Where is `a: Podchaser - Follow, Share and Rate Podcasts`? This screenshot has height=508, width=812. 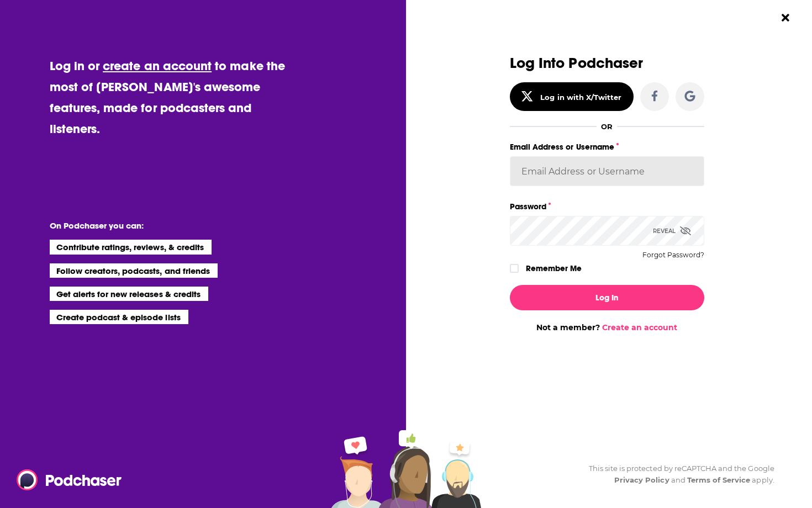
a: Podchaser - Follow, Share and Rate Podcasts is located at coordinates (65, 480).